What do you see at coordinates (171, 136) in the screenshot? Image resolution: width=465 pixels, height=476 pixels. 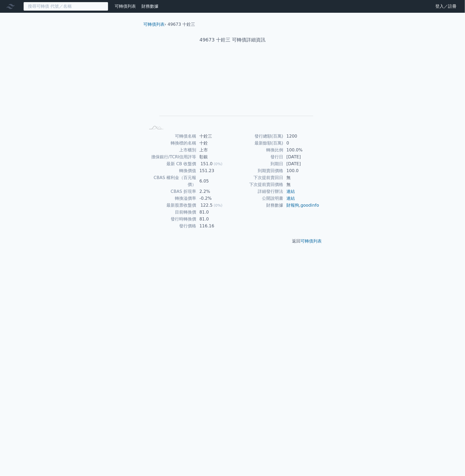 I see `td: 可轉債名稱` at bounding box center [171, 136].